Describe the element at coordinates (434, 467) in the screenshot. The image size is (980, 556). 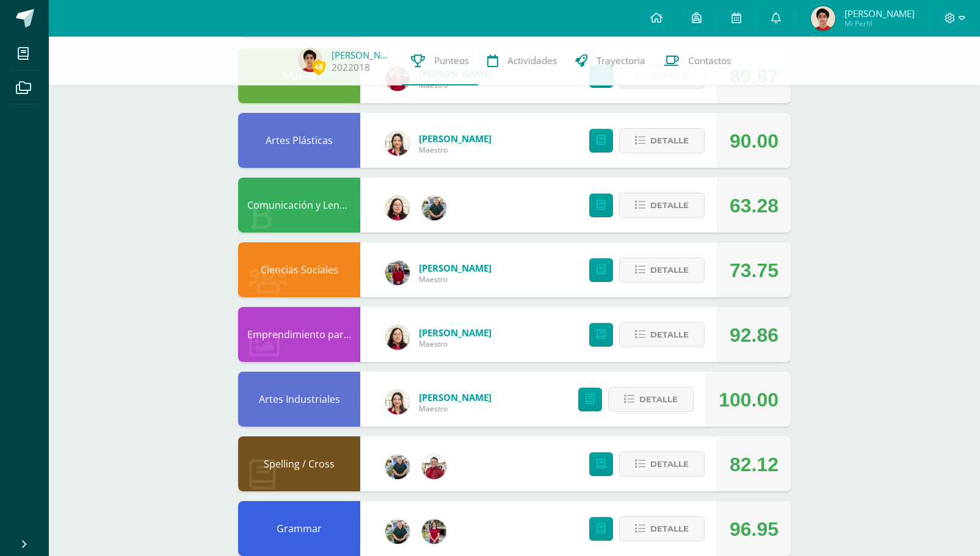
I see `img: 4433c8ec4d0dcbe293dd19cfa8535420.png` at that location.